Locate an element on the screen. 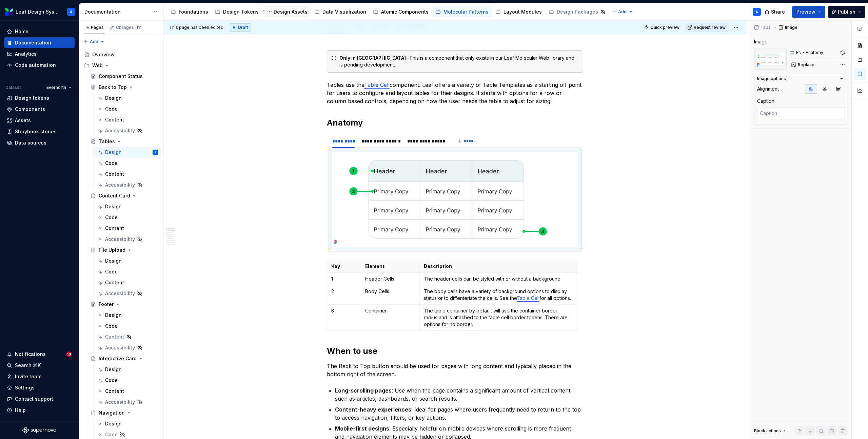  div: Content is located at coordinates (114, 228).